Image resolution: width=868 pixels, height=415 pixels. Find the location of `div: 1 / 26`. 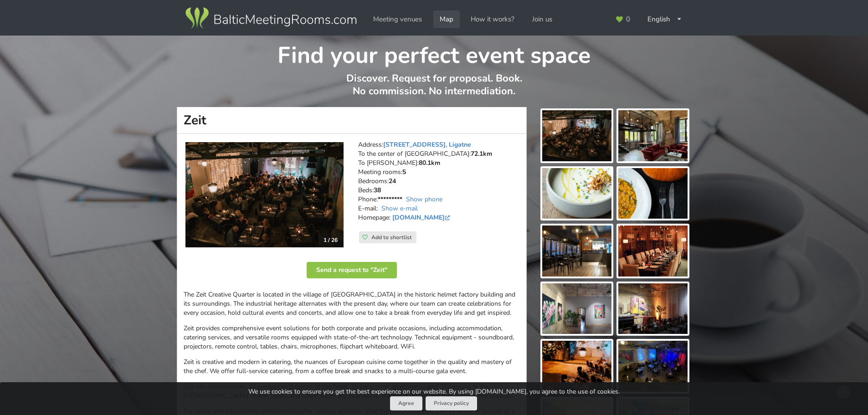

div: 1 / 26 is located at coordinates (330, 240).